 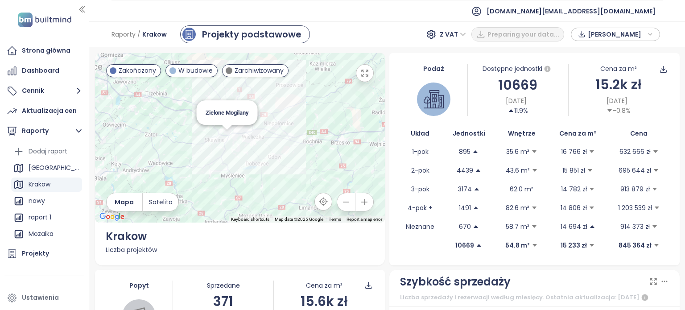 I want to click on div: Projekty podstawowe, so click(x=252, y=34).